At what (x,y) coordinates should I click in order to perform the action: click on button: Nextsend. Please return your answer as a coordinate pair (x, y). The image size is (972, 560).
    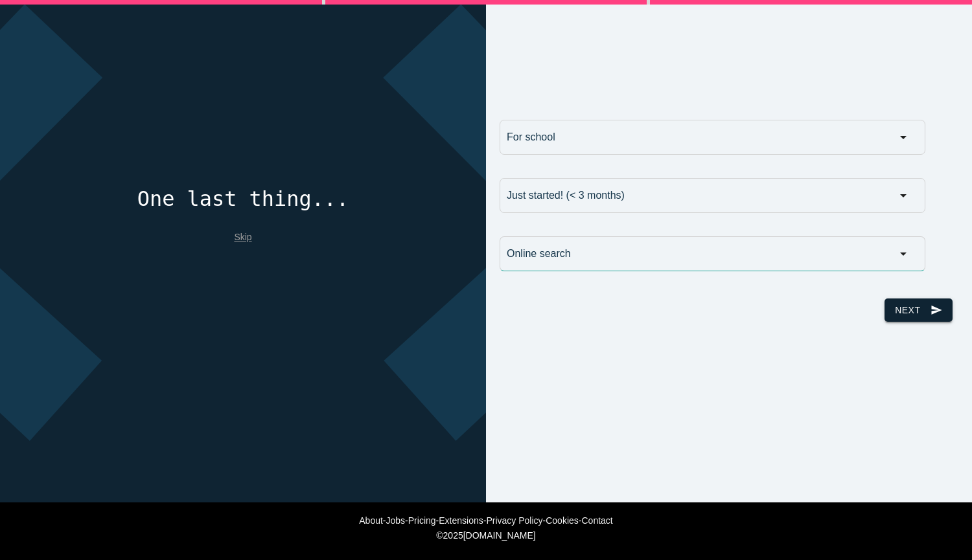
    Looking at the image, I should click on (918, 310).